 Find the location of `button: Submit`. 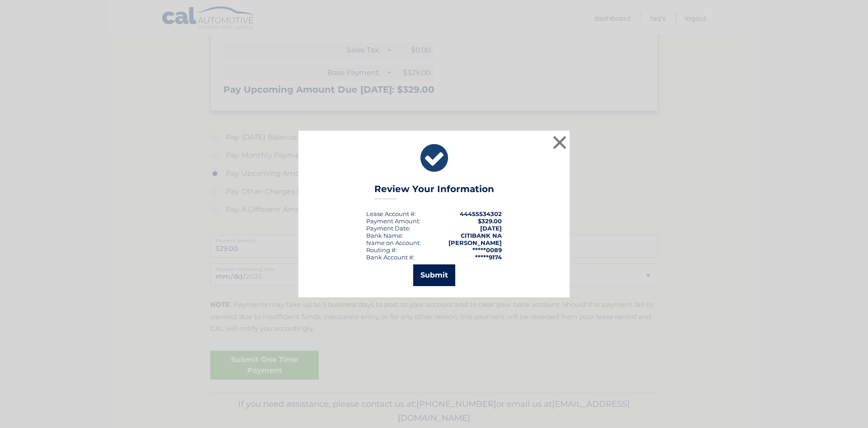

button: Submit is located at coordinates (434, 275).